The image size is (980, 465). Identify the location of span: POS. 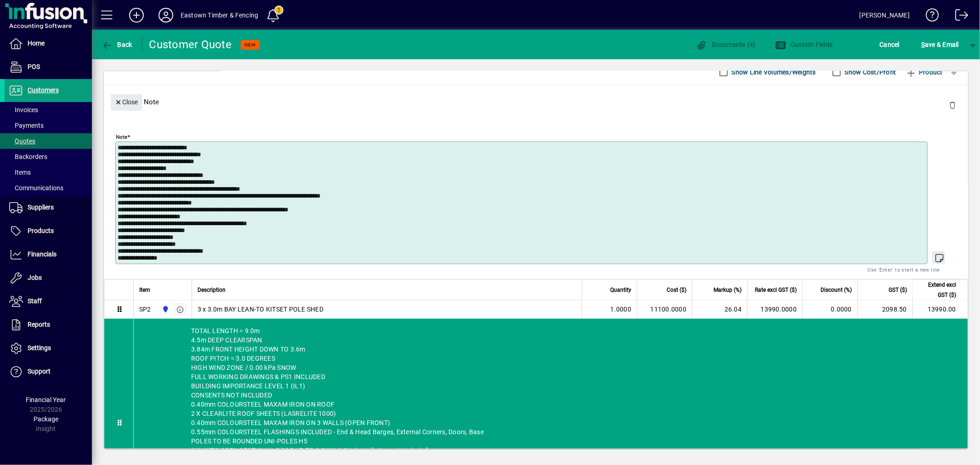
(33, 66).